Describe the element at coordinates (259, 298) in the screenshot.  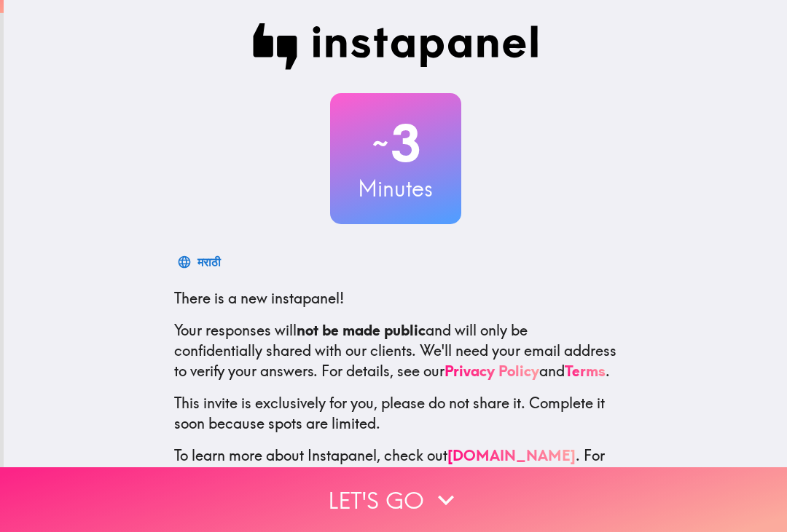
I see `span: There is a new instapanel!` at that location.